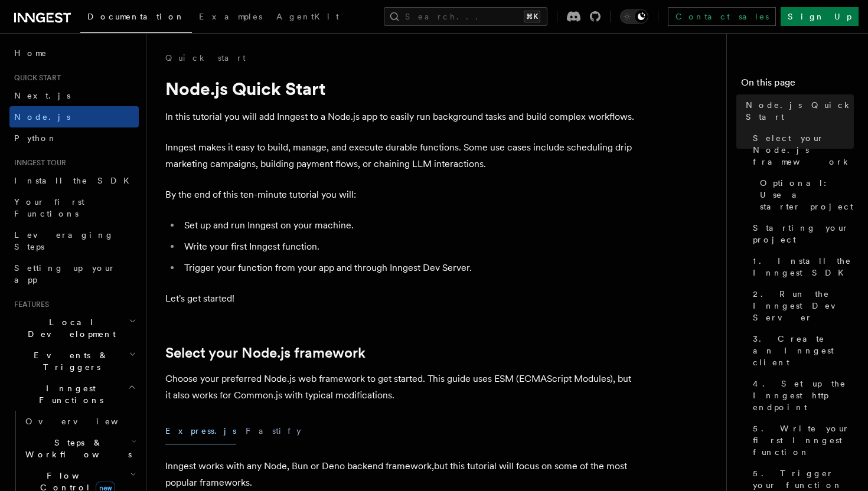 This screenshot has width=868, height=491. I want to click on span: Starting your project, so click(803, 234).